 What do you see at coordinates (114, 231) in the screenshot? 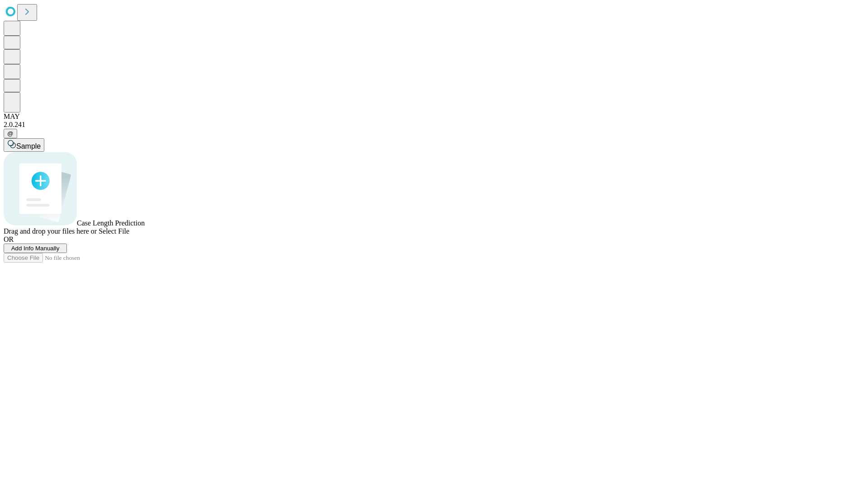
I see `span: Select File` at bounding box center [114, 231].